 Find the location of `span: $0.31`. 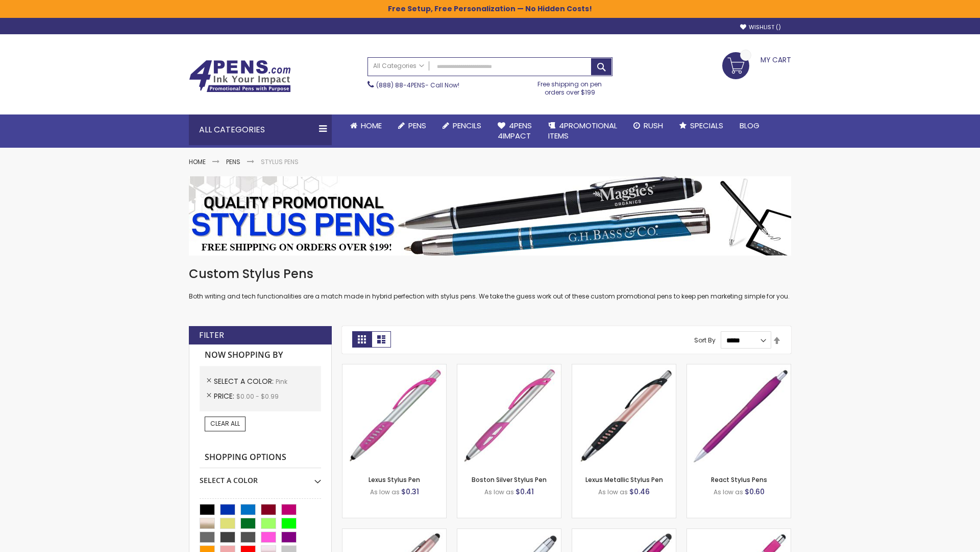

span: $0.31 is located at coordinates (410, 491).